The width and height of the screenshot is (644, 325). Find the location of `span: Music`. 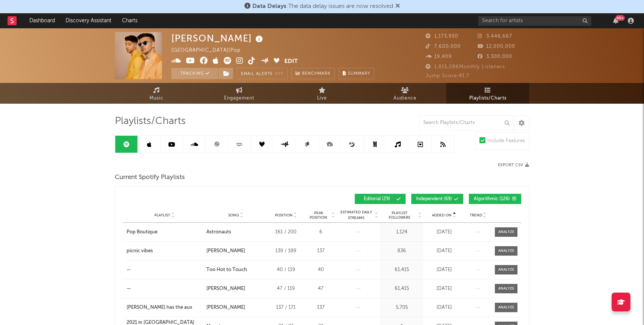

span: Music is located at coordinates (156, 98).